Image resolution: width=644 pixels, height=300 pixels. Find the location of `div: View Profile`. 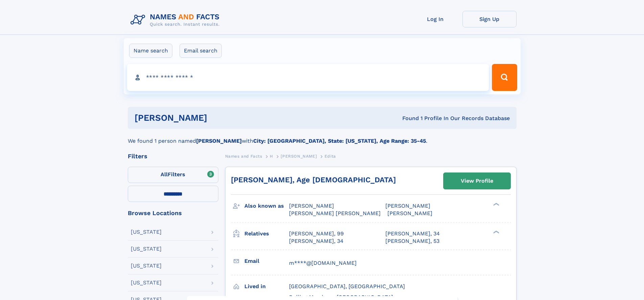

div: View Profile is located at coordinates (477, 181).